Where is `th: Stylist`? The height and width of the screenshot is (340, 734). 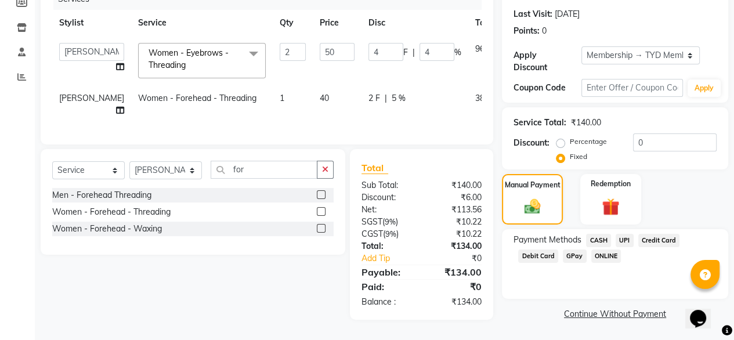
th: Stylist is located at coordinates (92, 23).